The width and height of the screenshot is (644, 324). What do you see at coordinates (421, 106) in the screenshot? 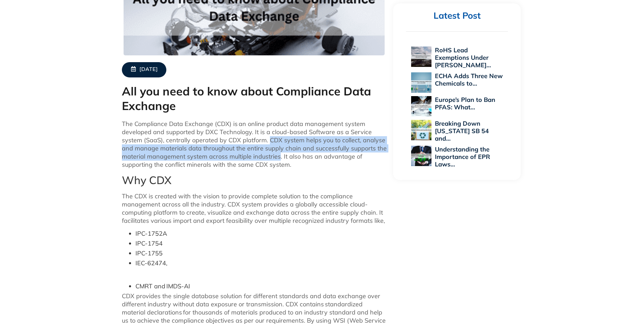
I see `img: Europe’s Plan to Ban PFAS: What It Means for Industry and Consumers` at bounding box center [421, 106].